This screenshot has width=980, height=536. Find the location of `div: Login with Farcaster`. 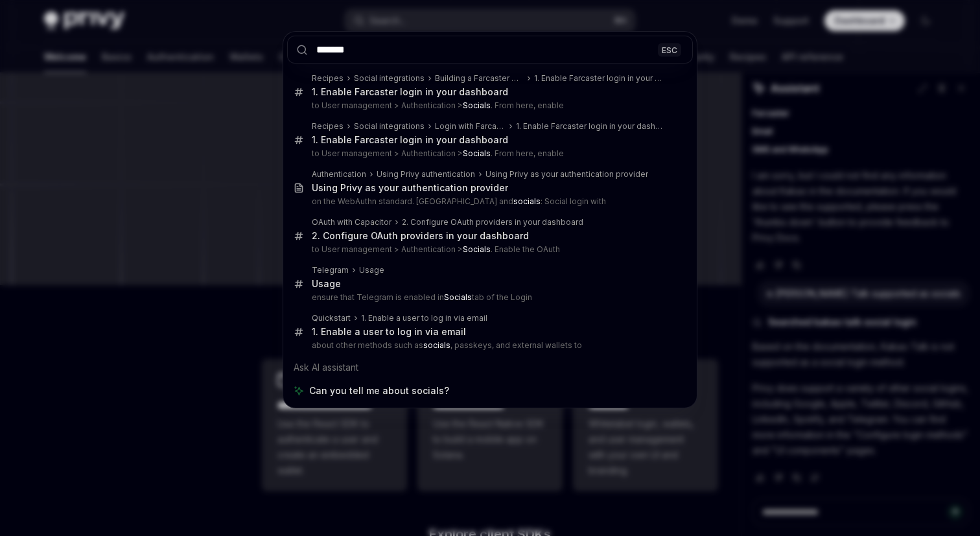

div: Login with Farcaster is located at coordinates (470, 127).